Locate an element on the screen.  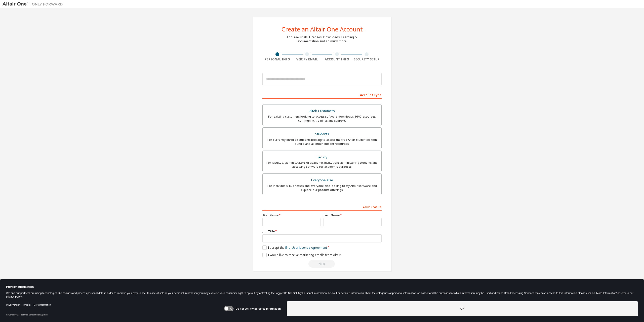
div: For currently enrolled students looking to access the free Altair Student Edition bundle and all ... is located at coordinates (322, 142).